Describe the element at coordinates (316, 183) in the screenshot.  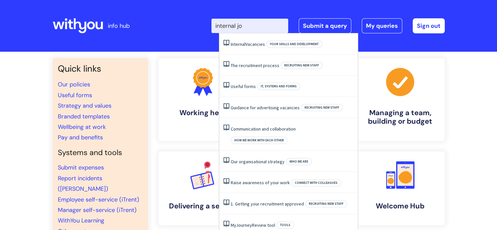
I see `span: Connect with colleagues` at that location.